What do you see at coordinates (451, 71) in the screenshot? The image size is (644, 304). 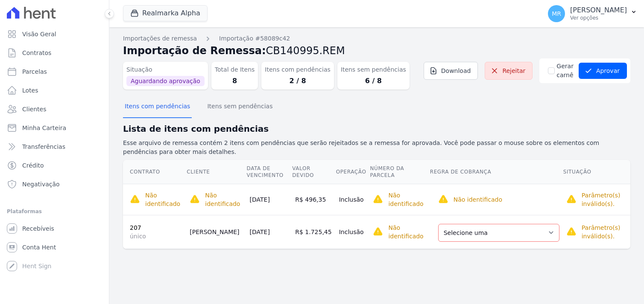 I see `a: Download` at bounding box center [451, 71].